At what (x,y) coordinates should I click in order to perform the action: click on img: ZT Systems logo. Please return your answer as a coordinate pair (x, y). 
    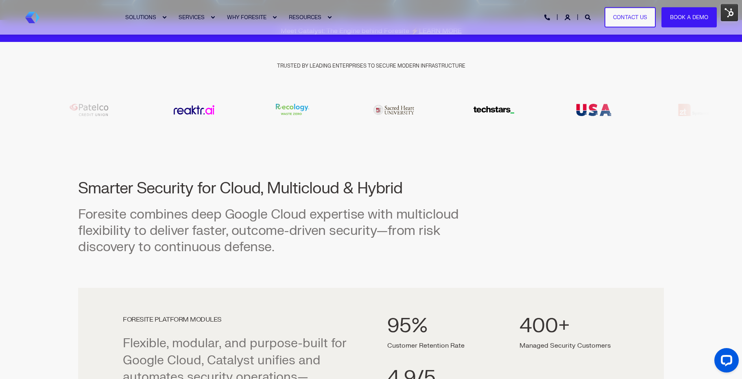
    Looking at the image, I should click on (694, 110).